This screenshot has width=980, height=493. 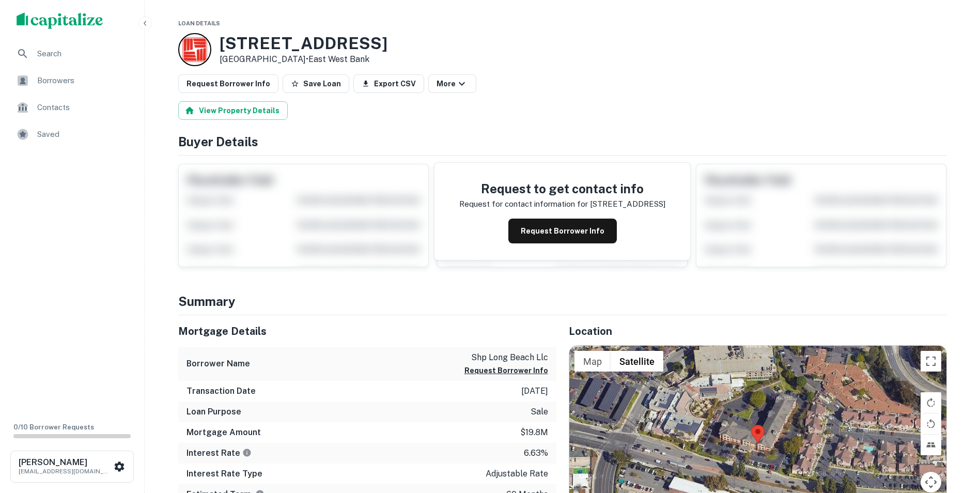 What do you see at coordinates (83, 107) in the screenshot?
I see `span: Contacts` at bounding box center [83, 107].